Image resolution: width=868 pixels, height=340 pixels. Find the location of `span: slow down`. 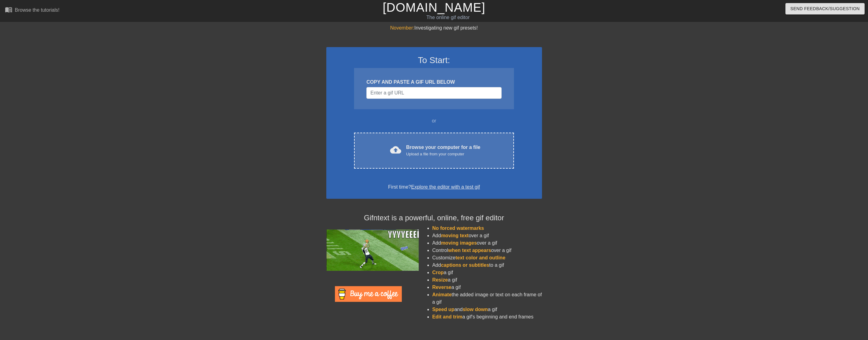

span: slow down is located at coordinates (475, 309).